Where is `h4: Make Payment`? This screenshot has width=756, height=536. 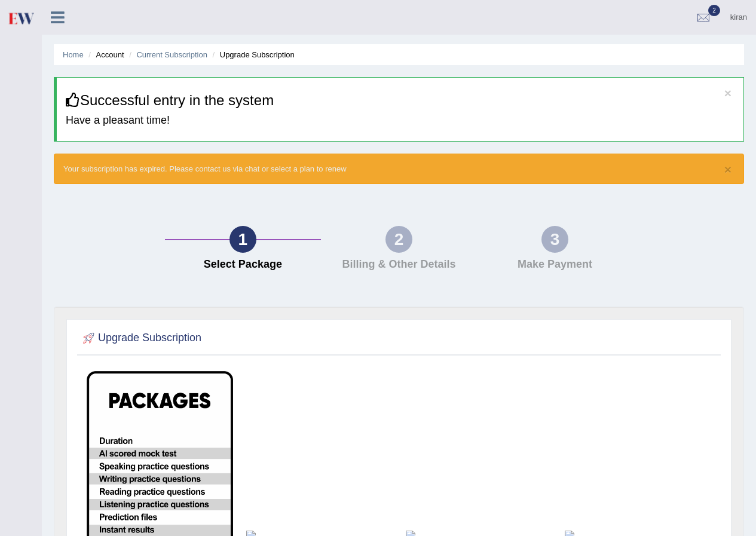
h4: Make Payment is located at coordinates (555, 264).